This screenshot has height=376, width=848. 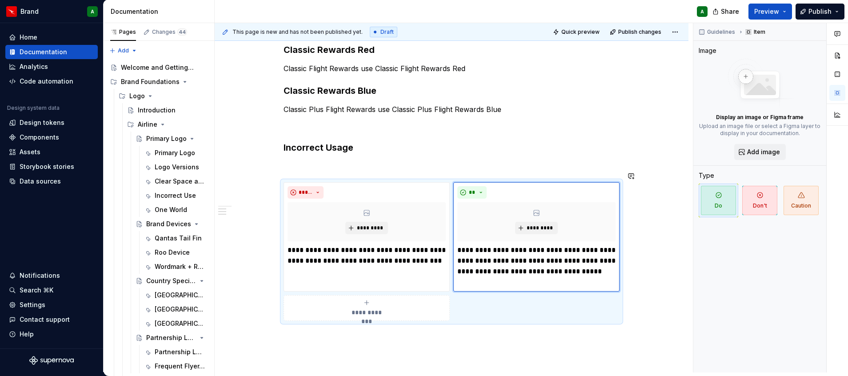 What do you see at coordinates (52, 67) in the screenshot?
I see `a: Analytics` at bounding box center [52, 67].